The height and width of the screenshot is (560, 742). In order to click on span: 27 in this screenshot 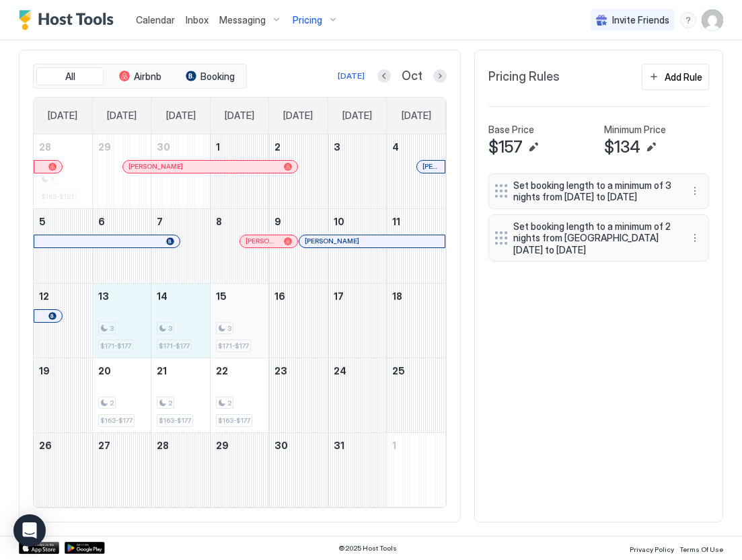, I will do `click(104, 445)`.